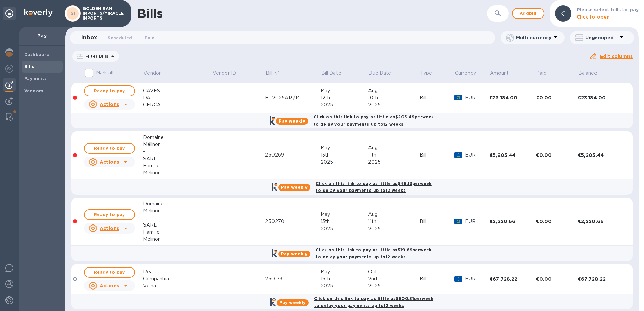 The height and width of the screenshot is (311, 644). Describe the element at coordinates (394, 279) in the screenshot. I see `div: 2nd` at that location.